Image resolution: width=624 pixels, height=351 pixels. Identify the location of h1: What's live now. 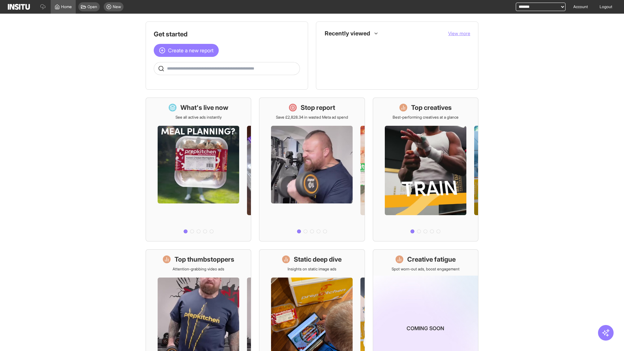
(204, 108).